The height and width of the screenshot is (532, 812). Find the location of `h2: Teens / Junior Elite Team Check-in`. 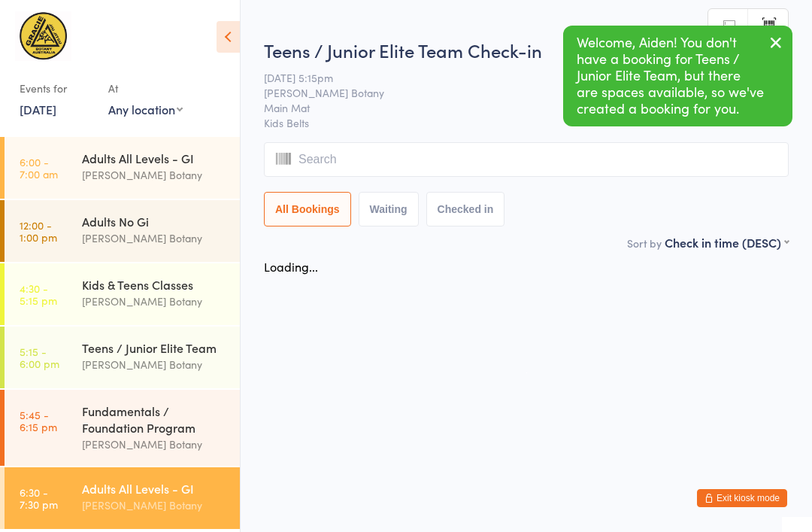

h2: Teens / Junior Elite Team Check-in is located at coordinates (527, 49).